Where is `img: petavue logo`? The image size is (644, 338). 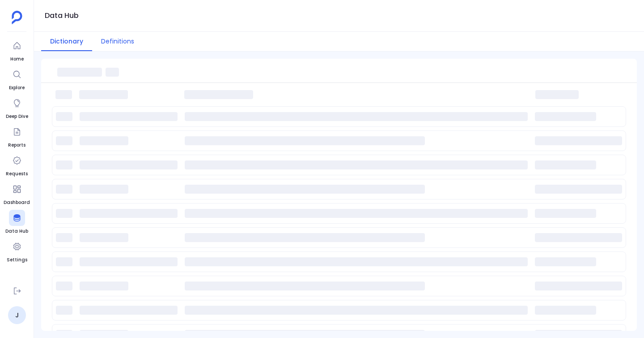
img: petavue logo is located at coordinates (17, 18).